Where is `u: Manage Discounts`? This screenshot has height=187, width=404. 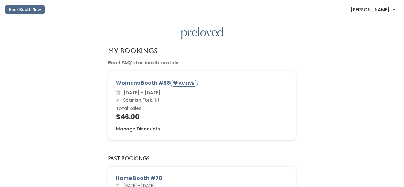 u: Manage Discounts is located at coordinates (138, 129).